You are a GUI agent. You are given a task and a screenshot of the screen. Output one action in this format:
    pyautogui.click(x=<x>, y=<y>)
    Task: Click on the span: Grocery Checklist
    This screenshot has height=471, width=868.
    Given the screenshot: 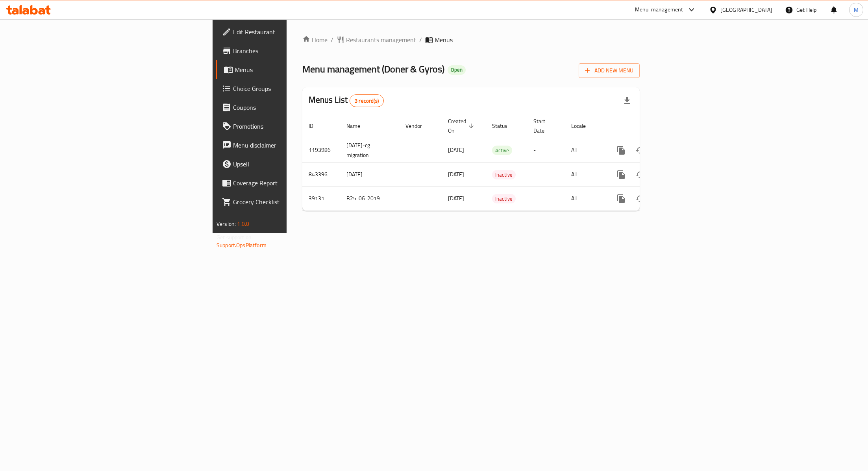 What is the action you would take?
    pyautogui.click(x=292, y=202)
    